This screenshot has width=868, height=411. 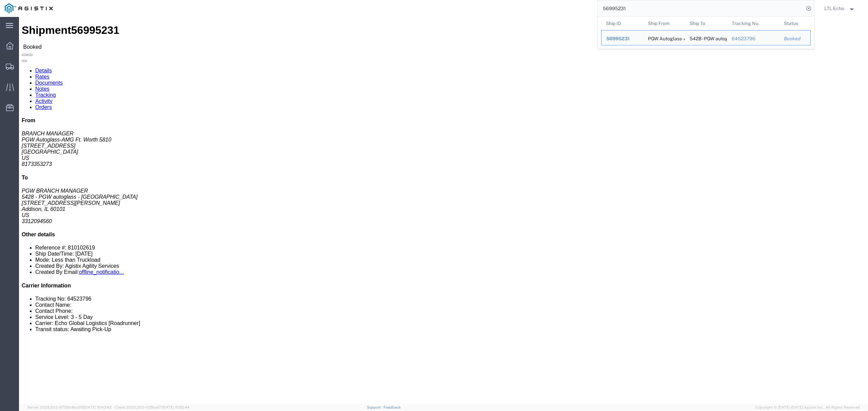 I want to click on div: Booked, so click(x=794, y=39).